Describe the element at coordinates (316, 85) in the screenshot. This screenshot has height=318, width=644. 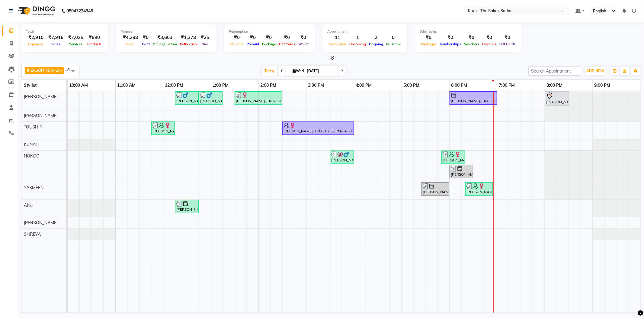
I see `a: 3:00 PM` at that location.